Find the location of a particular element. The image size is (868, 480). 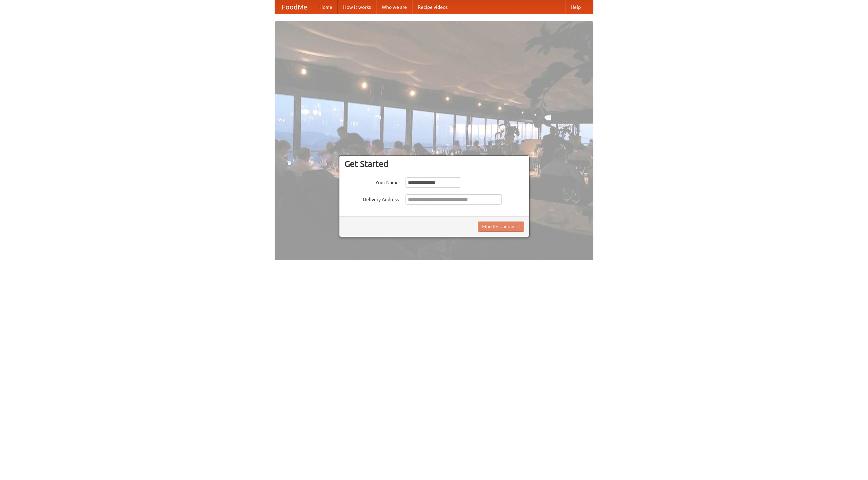

a: Help is located at coordinates (575, 7).